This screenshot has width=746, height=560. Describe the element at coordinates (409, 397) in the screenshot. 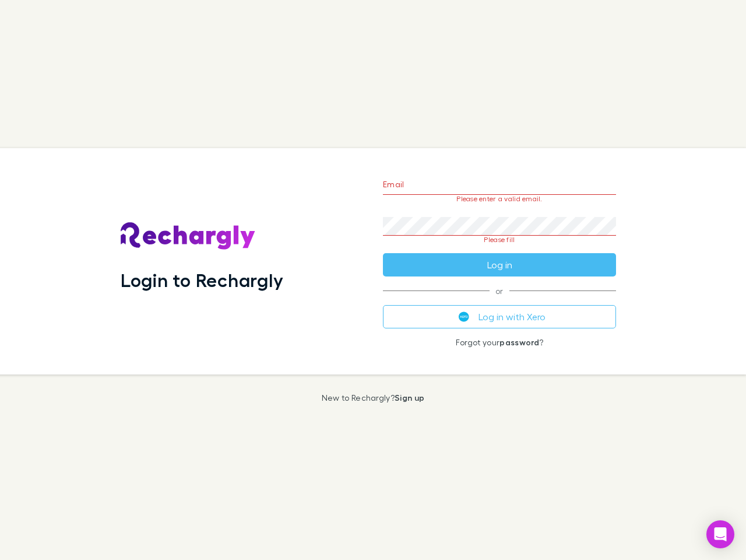

I see `a: Sign up` at that location.